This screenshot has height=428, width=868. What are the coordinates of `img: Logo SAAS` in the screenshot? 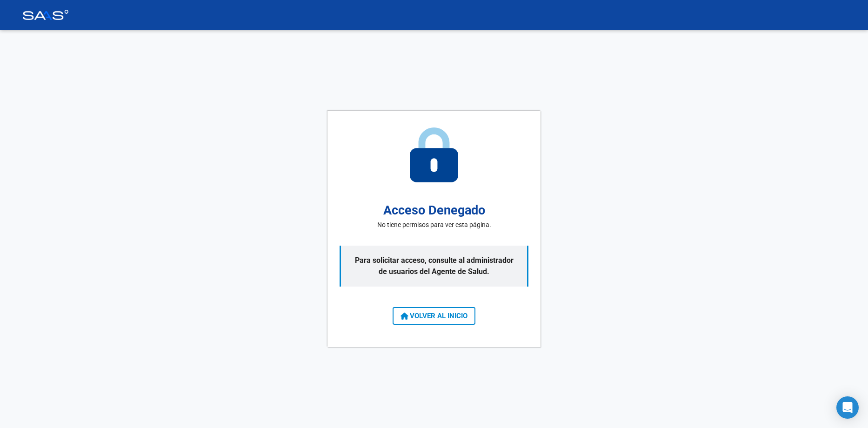 It's located at (46, 15).